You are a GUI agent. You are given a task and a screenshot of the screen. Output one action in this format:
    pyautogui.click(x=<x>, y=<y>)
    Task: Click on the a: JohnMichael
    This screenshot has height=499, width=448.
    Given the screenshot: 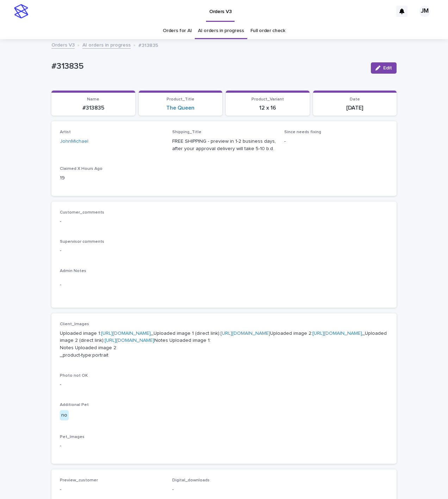 What is the action you would take?
    pyautogui.click(x=74, y=141)
    